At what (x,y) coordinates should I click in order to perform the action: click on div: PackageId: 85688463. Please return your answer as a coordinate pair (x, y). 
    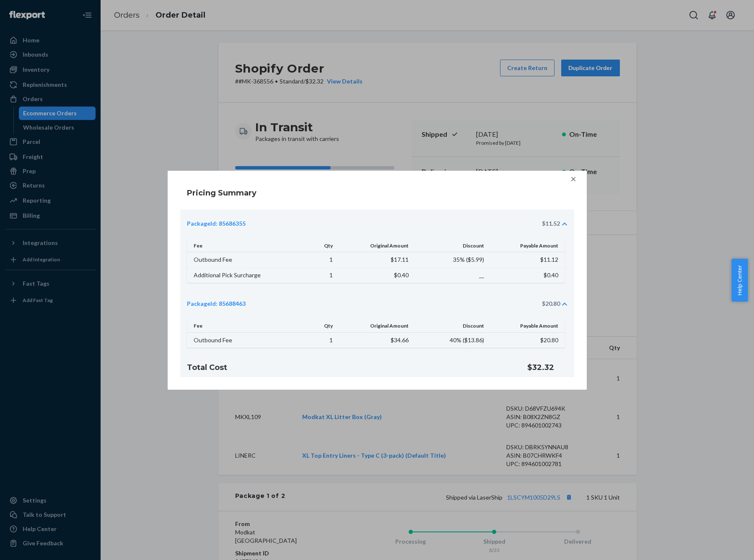
    Looking at the image, I should click on (216, 304).